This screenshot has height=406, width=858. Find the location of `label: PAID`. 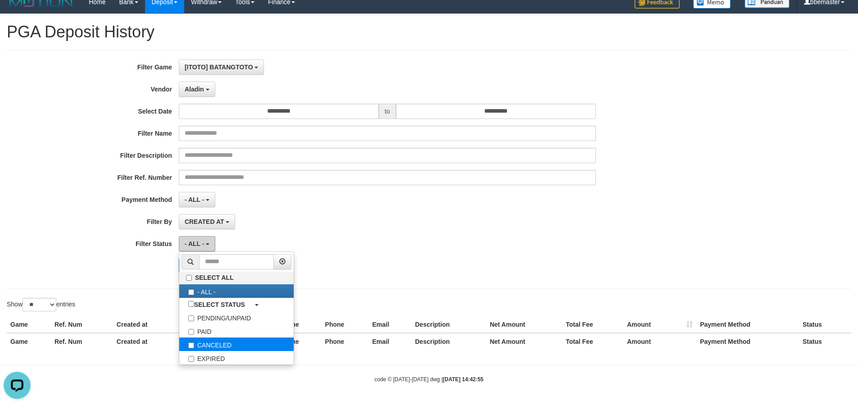

label: PAID is located at coordinates (236, 331).